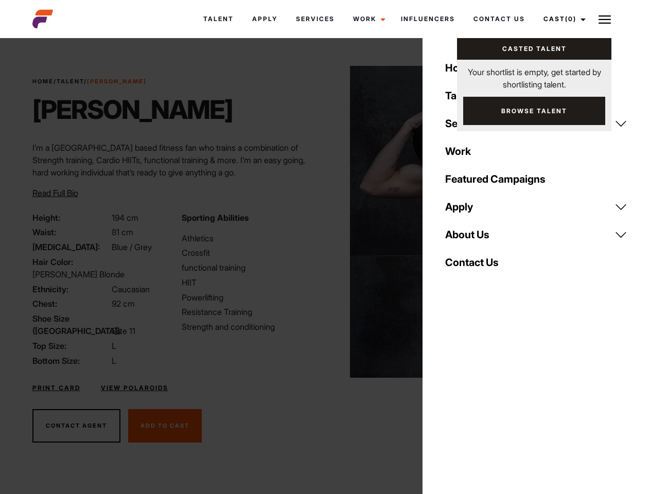  What do you see at coordinates (250, 238) in the screenshot?
I see `li: Athletics` at bounding box center [250, 238].